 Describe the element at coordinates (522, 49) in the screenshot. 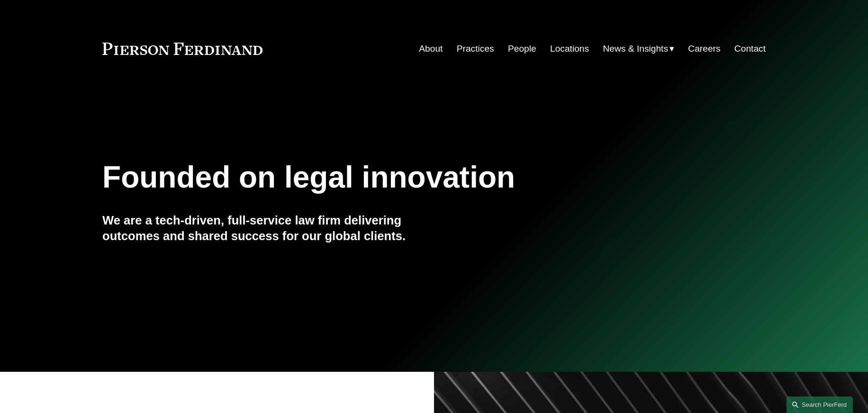

I see `a: People` at that location.